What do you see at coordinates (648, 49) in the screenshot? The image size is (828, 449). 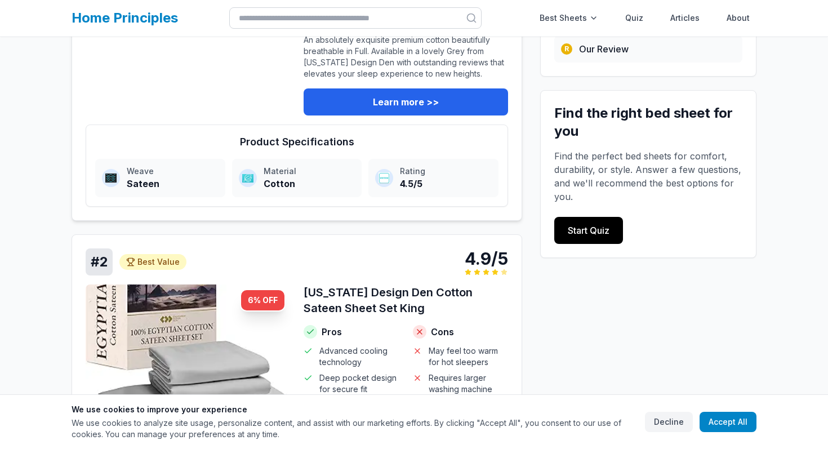 I see `div: Our team's hands-on testing and evaluation process` at bounding box center [648, 49].